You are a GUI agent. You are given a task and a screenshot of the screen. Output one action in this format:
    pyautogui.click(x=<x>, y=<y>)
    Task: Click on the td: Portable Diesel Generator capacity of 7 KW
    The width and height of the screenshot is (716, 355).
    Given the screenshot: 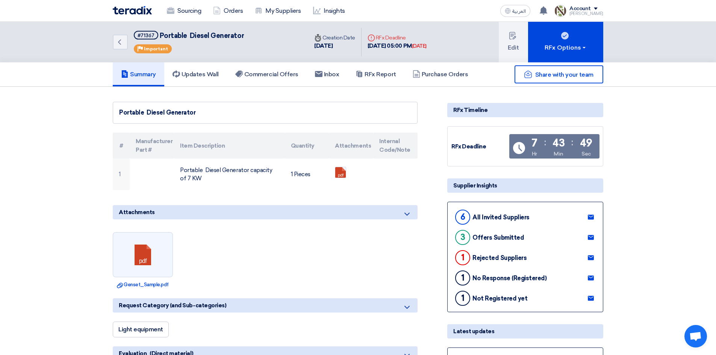 What is the action you would take?
    pyautogui.click(x=229, y=174)
    